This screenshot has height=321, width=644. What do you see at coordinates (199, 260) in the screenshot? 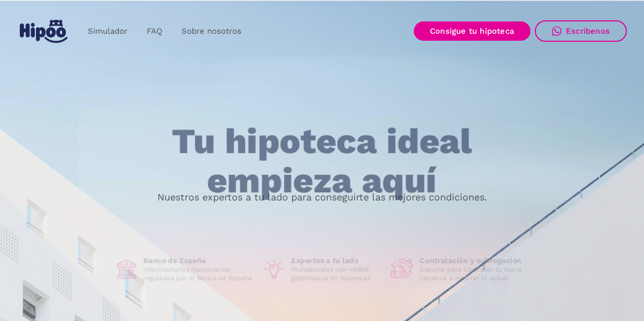
I see `h1: Banco de España` at bounding box center [199, 260].